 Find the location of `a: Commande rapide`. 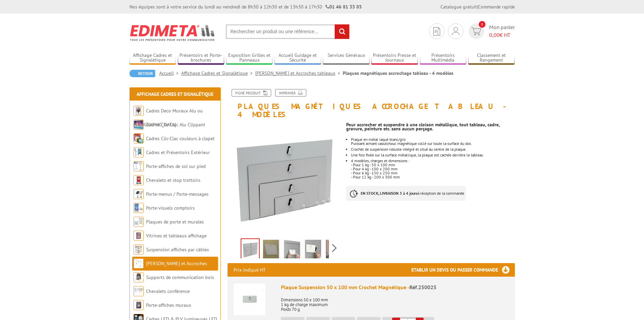

a: Commande rapide is located at coordinates (496, 7).